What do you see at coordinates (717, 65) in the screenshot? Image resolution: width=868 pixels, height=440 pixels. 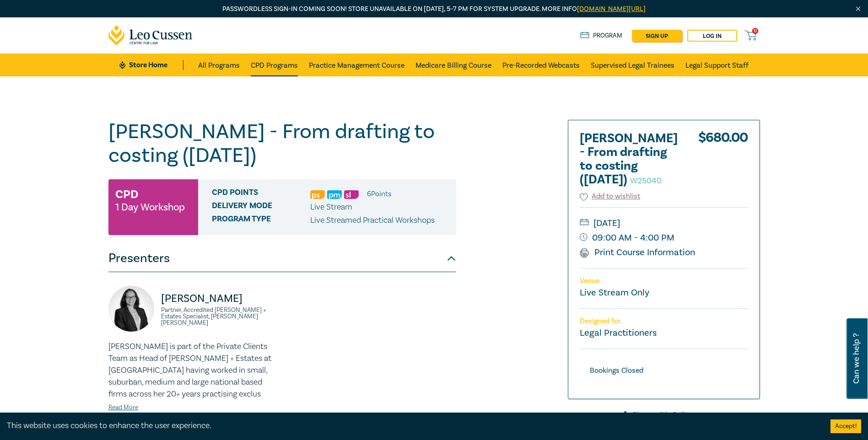 I see `a: Legal Support Staff` at bounding box center [717, 65].